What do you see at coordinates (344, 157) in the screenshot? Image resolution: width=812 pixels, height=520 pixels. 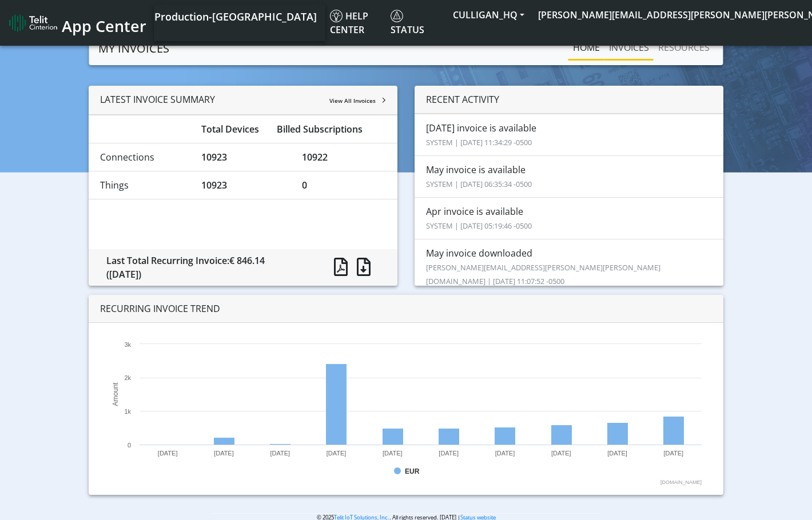 I see `div: 10922` at bounding box center [344, 157].